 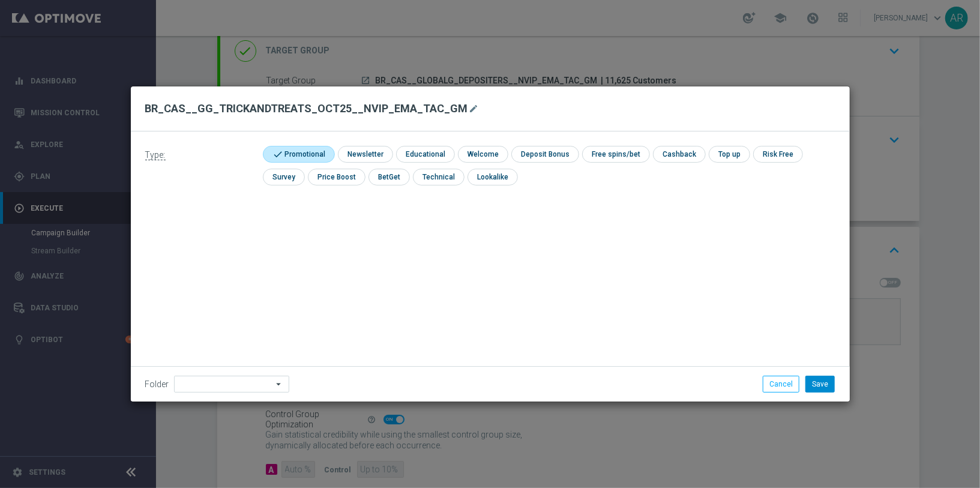 I want to click on button: Save, so click(x=820, y=385).